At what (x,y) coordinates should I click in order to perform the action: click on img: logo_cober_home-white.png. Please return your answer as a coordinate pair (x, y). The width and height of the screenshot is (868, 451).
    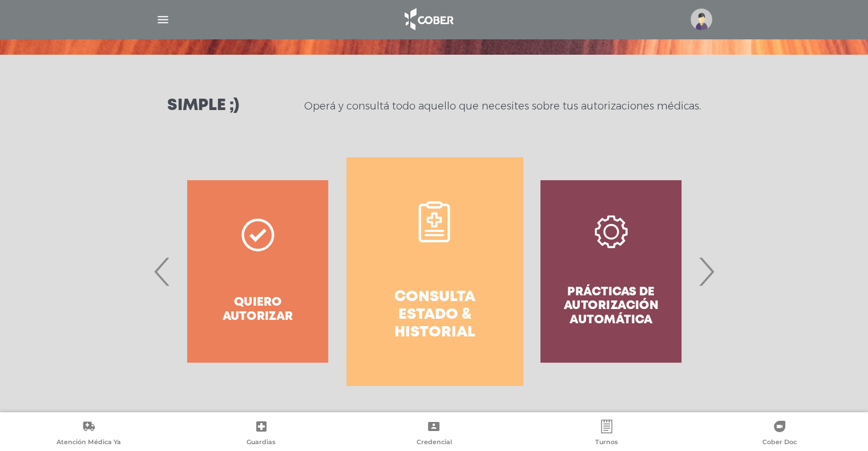
    Looking at the image, I should click on (428, 19).